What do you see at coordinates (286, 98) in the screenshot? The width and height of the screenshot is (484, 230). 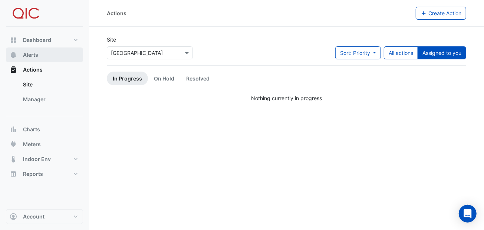 I see `div: Nothing currently in progress` at bounding box center [286, 98].